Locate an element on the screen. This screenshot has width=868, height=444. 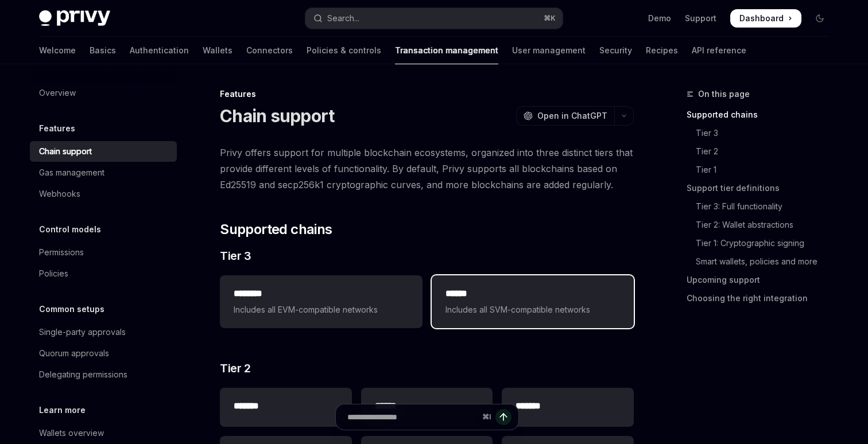
div: Quorum approvals is located at coordinates (74, 353).